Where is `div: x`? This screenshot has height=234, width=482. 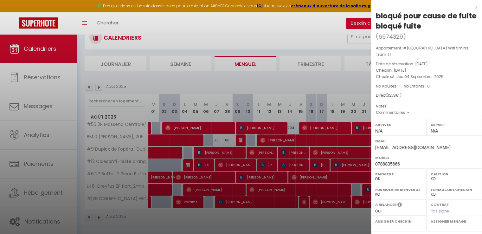
div: x is located at coordinates (424, 7).